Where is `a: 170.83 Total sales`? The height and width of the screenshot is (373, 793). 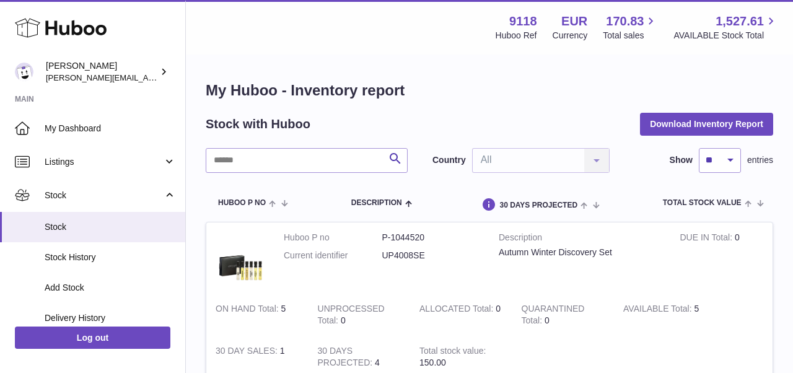
a: 170.83 Total sales is located at coordinates (630, 27).